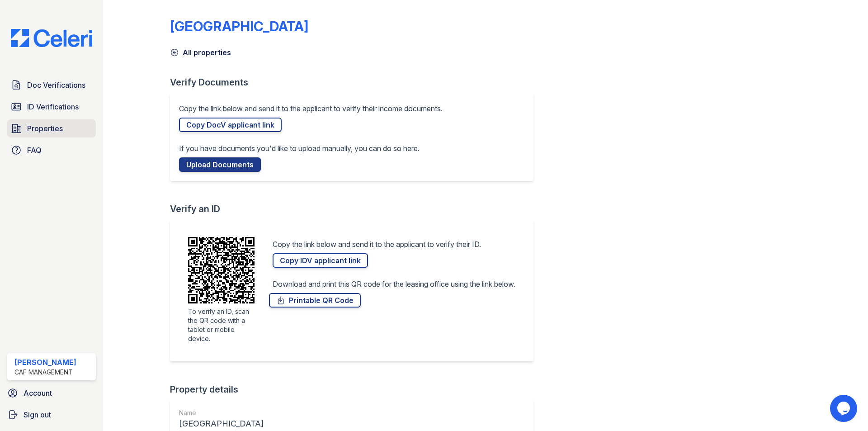 The height and width of the screenshot is (431, 868). What do you see at coordinates (45, 372) in the screenshot?
I see `div: CAF Management` at bounding box center [45, 372].